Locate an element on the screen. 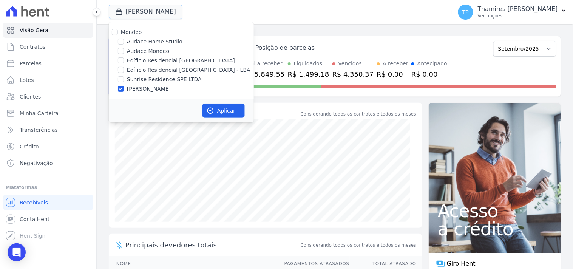 The width and height of the screenshot is (573, 269). div: R$ 1.499,18 is located at coordinates (309, 74).